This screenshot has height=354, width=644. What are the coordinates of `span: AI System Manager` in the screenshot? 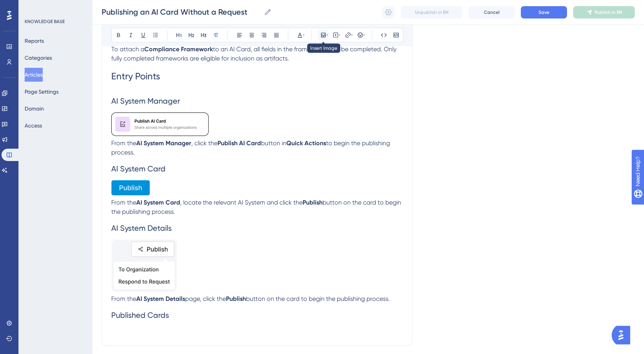 It's located at (146, 101).